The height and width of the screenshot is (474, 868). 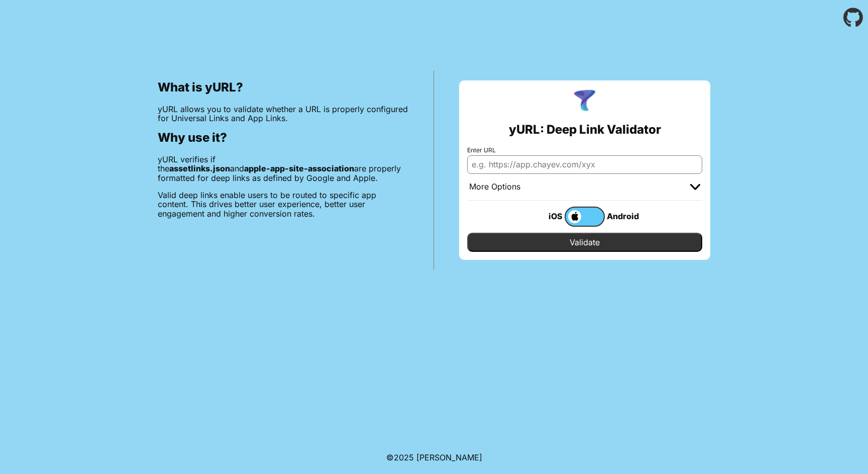 What do you see at coordinates (200, 168) in the screenshot?
I see `b: assetlinks.json` at bounding box center [200, 168].